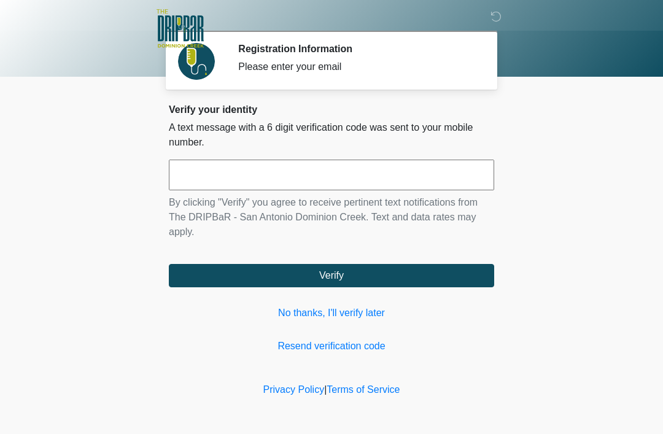 The height and width of the screenshot is (434, 663). What do you see at coordinates (180, 29) in the screenshot?
I see `img: The DRIPBaR - San Antonio Dominion Creek Logo` at bounding box center [180, 29].